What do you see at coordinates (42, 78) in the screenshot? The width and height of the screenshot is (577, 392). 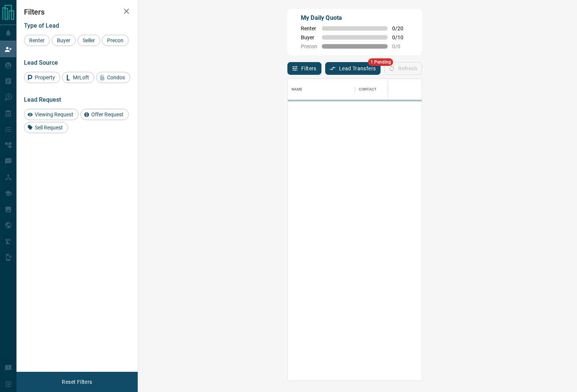 I see `div: Property` at bounding box center [42, 78].